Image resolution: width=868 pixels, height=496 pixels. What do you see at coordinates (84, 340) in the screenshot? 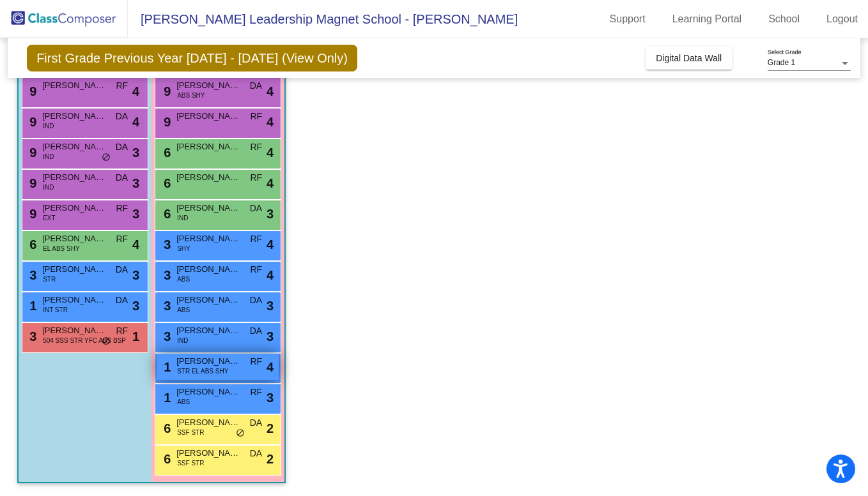
I see `span: 504 SSS STR YFC ABS BSP` at bounding box center [84, 340].